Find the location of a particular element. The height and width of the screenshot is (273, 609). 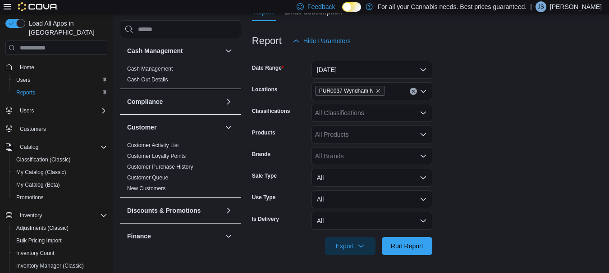

p: For all your Cannabis needs. Best prices guaranteed. is located at coordinates (451, 7).